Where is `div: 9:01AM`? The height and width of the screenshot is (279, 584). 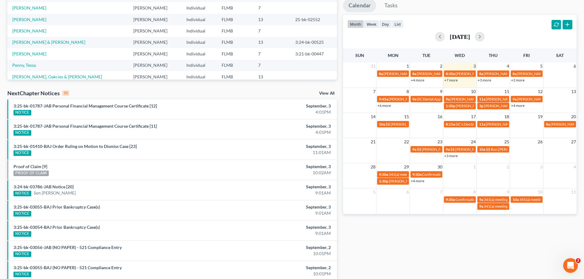 div: 9:01AM is located at coordinates (280, 193).